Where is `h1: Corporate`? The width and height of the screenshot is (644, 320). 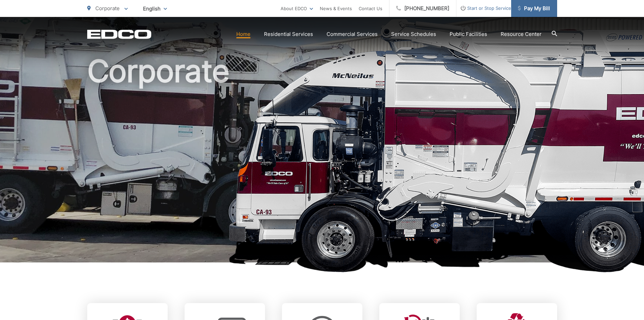
h1: Corporate is located at coordinates (322, 161).